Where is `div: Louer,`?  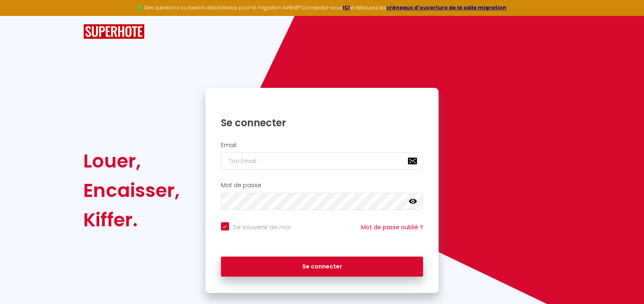
div: Louer, is located at coordinates (131, 161).